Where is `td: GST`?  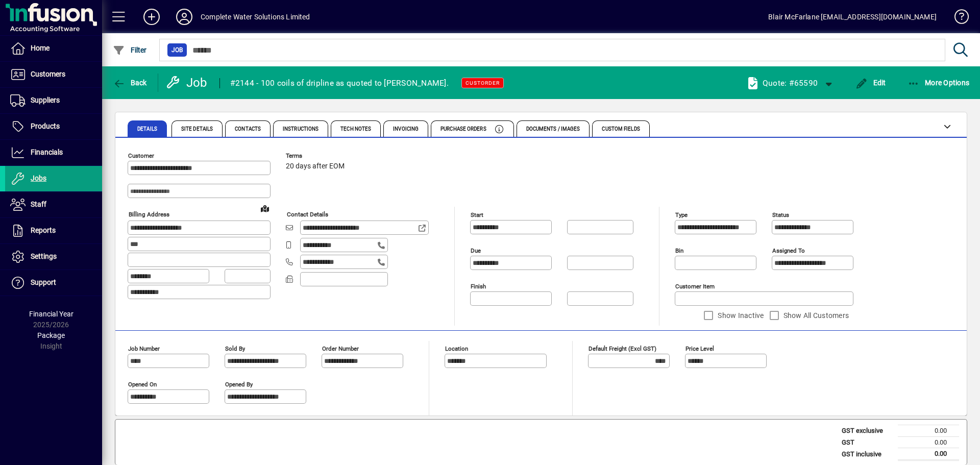
td: GST is located at coordinates (868, 442).